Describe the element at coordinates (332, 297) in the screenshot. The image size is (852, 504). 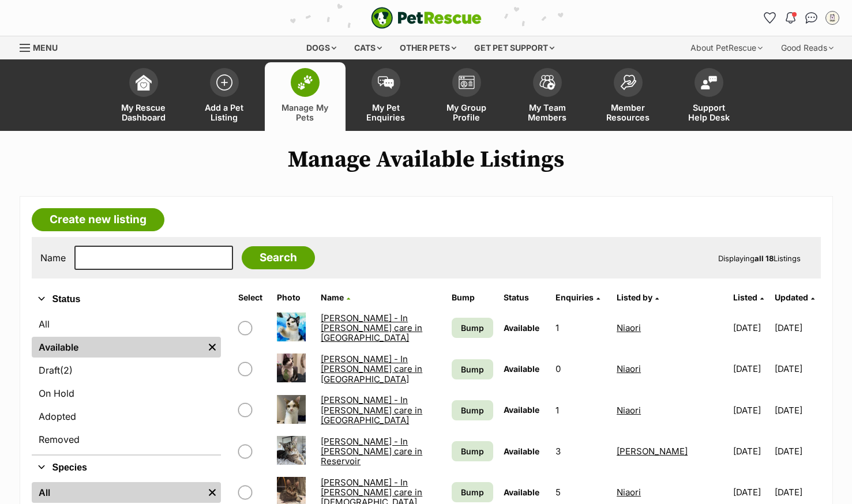
I see `span: Name` at that location.